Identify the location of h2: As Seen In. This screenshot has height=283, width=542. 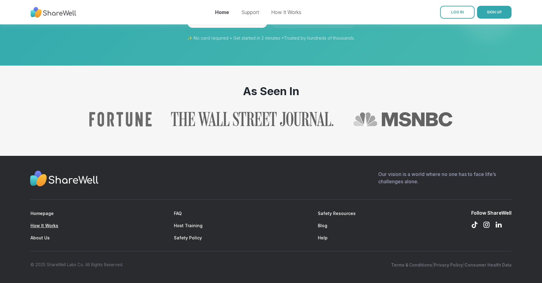
(271, 91).